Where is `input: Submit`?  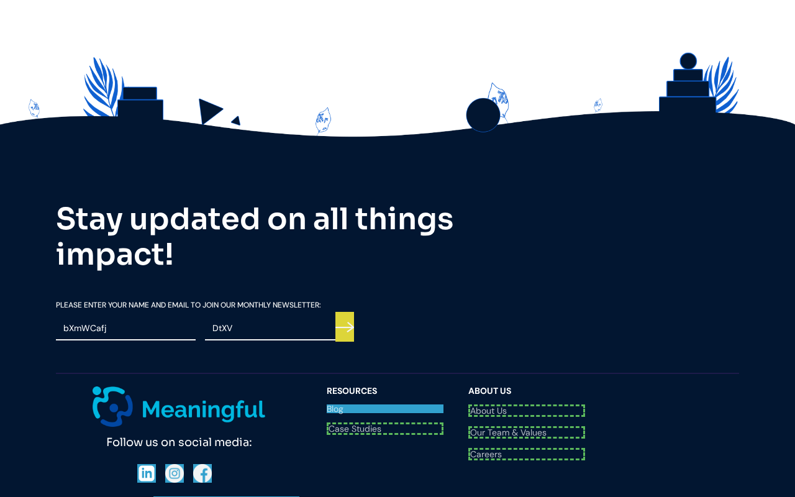 input: Submit is located at coordinates (345, 327).